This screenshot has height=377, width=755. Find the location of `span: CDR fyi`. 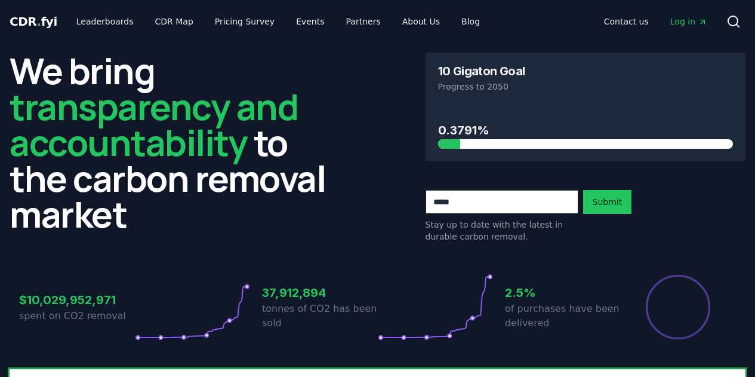

span: CDR fyi is located at coordinates (33, 21).